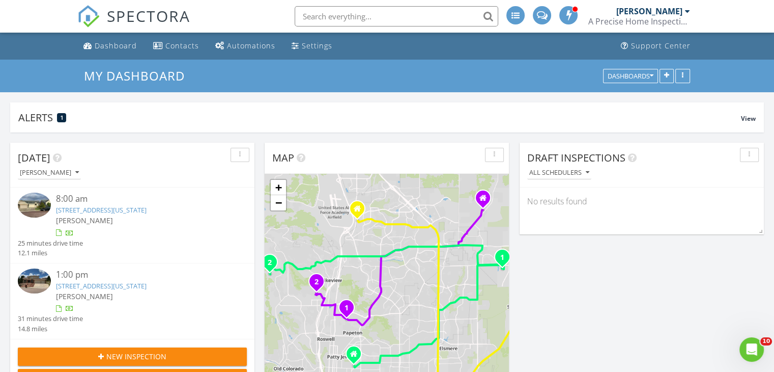 This screenshot has height=372, width=774. Describe the element at coordinates (34, 280) in the screenshot. I see `img: 9363358%2Fcover_photos%2FL8e4O09nhg918qrBB5qS%2Fsmall.9363358-1756320324949` at that location.